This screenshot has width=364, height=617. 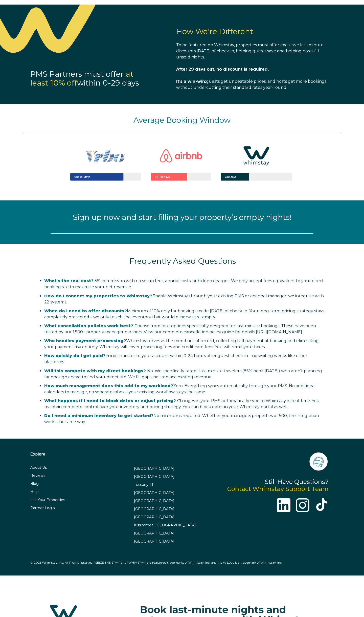 What do you see at coordinates (110, 400) in the screenshot?
I see `span: What happens if I need to block dates or adjust pricing?` at bounding box center [110, 400].